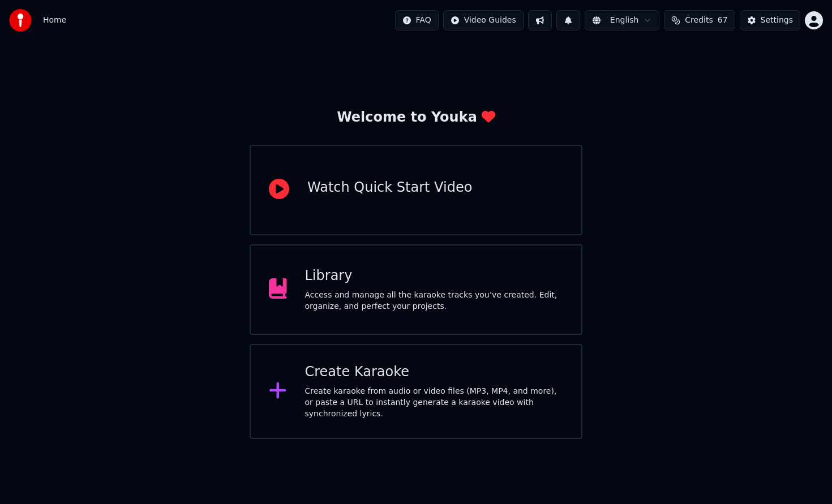 Image resolution: width=832 pixels, height=504 pixels. What do you see at coordinates (434, 403) in the screenshot?
I see `div: Create karaoke from audio or video files (MP3, MP4, and more), or paste a URL to instantly genera...` at bounding box center [434, 403].